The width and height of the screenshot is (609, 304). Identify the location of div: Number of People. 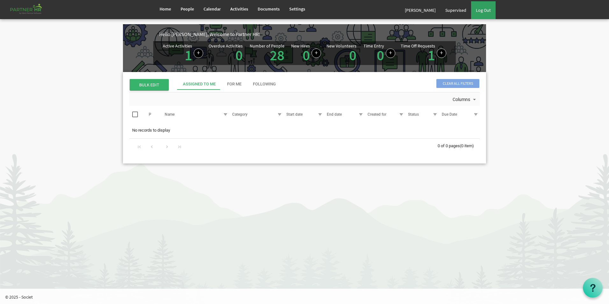
(267, 46).